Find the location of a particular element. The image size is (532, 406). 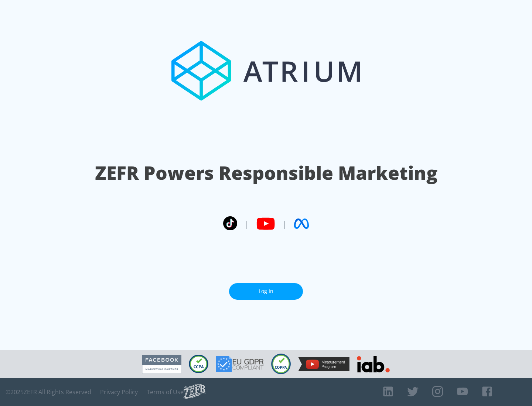

a: Terms of Use is located at coordinates (165, 392).